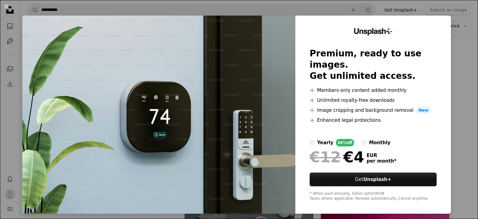  Describe the element at coordinates (380, 143) in the screenshot. I see `div: monthly` at that location.